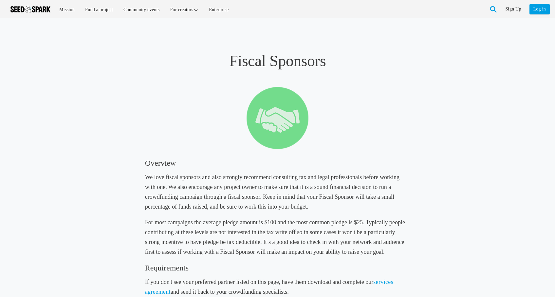 The image size is (555, 297). What do you see at coordinates (540, 9) in the screenshot?
I see `a: Log in` at bounding box center [540, 9].